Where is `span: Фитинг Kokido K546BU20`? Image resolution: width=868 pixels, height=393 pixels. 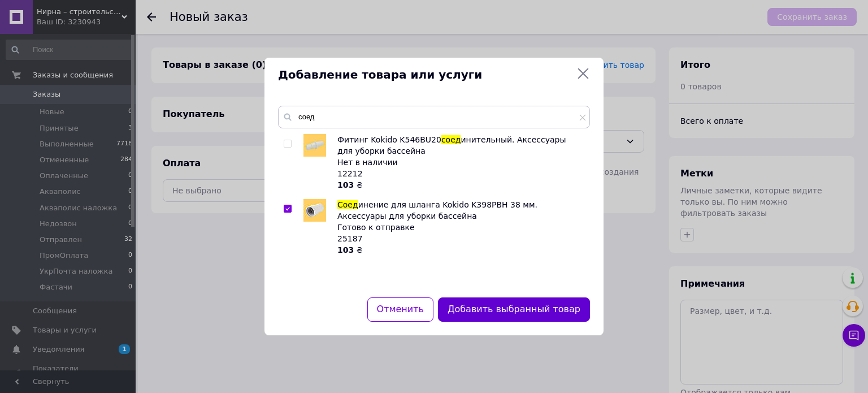 span: Фитинг Kokido K546BU20 is located at coordinates (390, 139).